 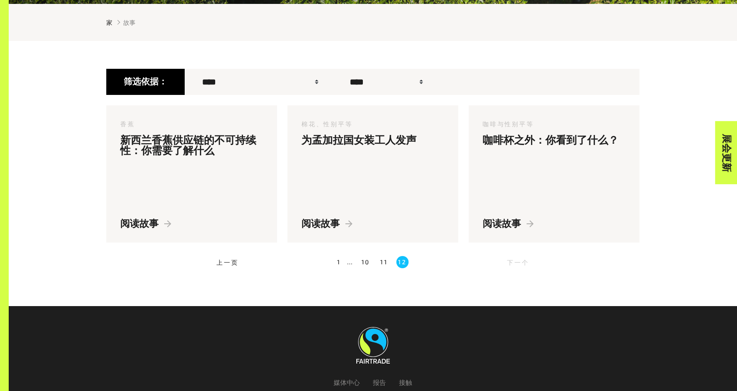 What do you see at coordinates (384, 262) in the screenshot?
I see `font: 11` at bounding box center [384, 262].